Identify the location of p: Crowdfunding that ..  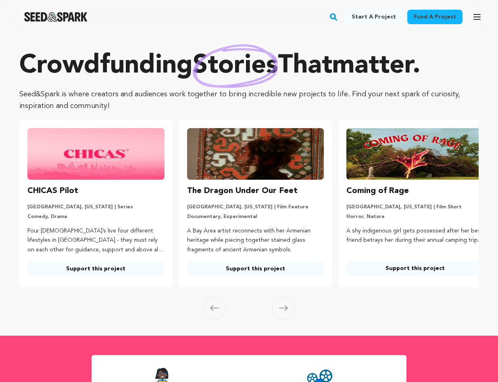
(249, 66).